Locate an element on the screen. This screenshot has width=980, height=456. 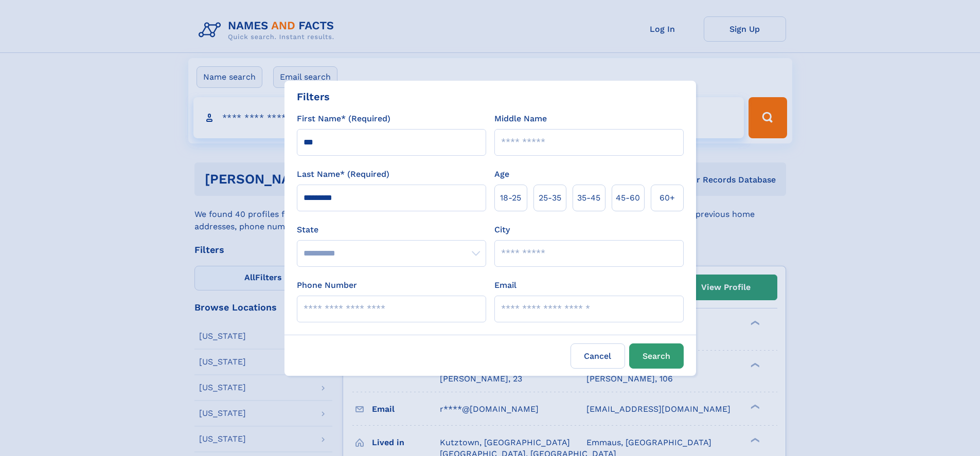
label: Email is located at coordinates (505, 286).